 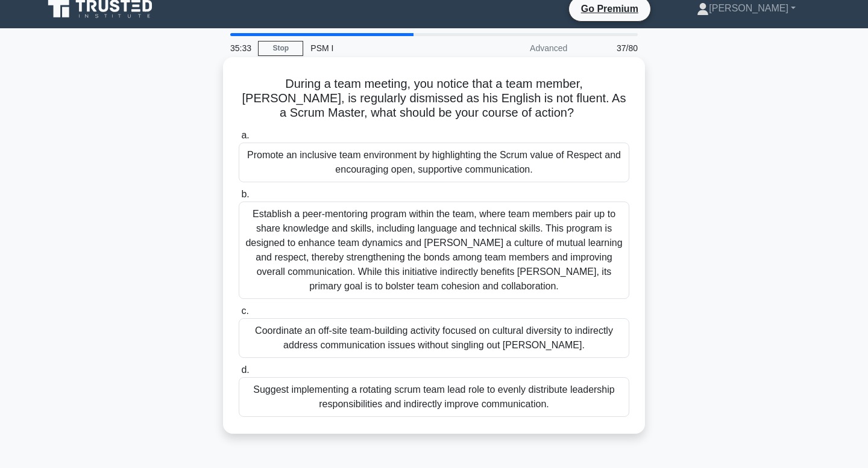 What do you see at coordinates (245, 134) in the screenshot?
I see `span: a.` at bounding box center [245, 134].